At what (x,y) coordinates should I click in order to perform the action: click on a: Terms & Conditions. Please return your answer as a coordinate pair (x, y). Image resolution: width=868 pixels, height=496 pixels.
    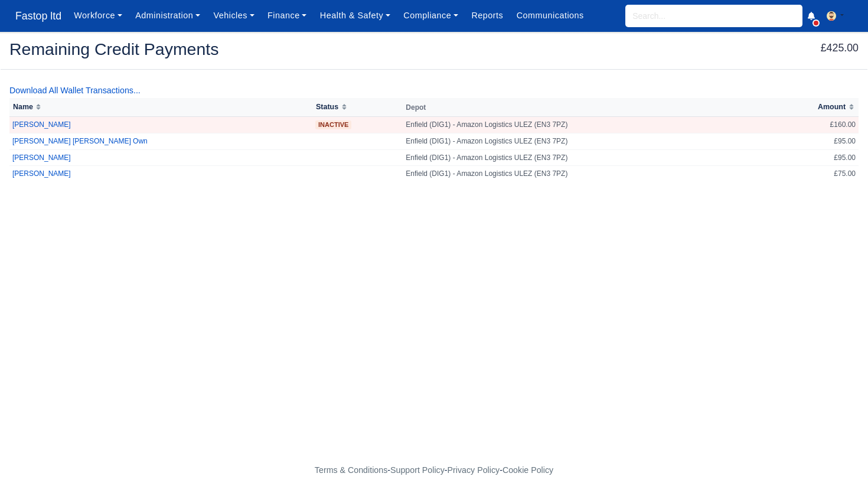
    Looking at the image, I should click on (350, 470).